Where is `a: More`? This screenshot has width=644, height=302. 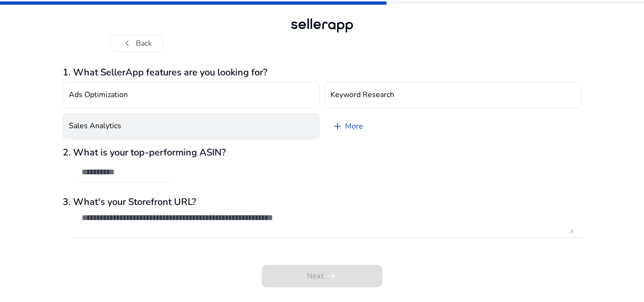 a: More is located at coordinates (347, 126).